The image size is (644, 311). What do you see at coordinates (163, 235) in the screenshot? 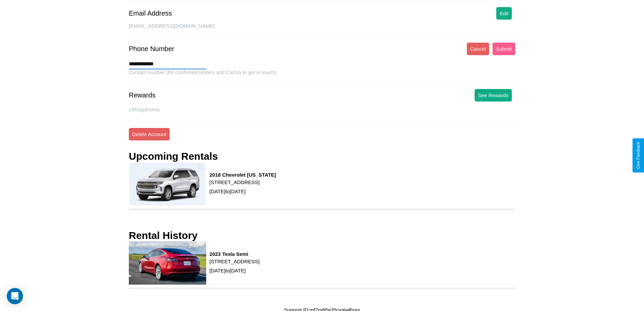
I see `h3: Rental History` at bounding box center [163, 235].